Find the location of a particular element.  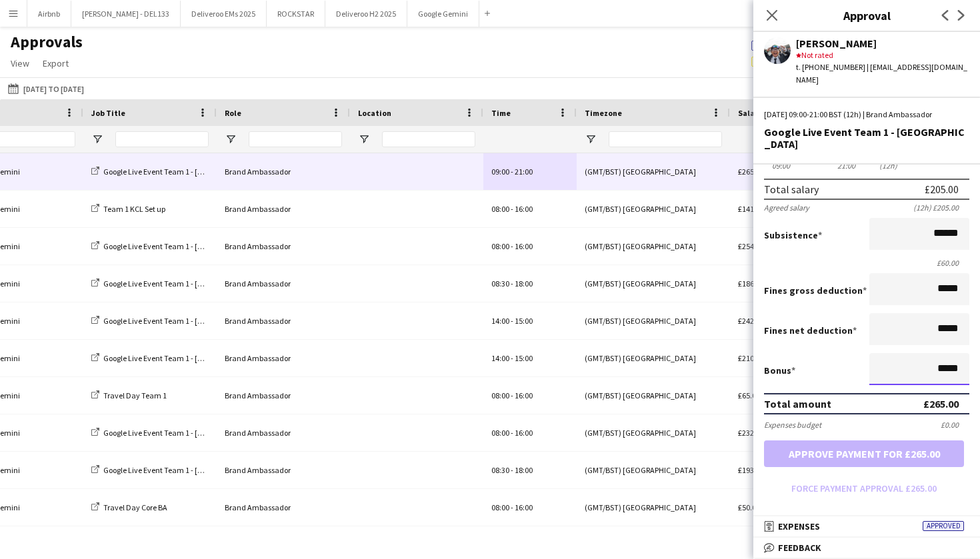

a: Travel Day Team 1 is located at coordinates (129, 395).